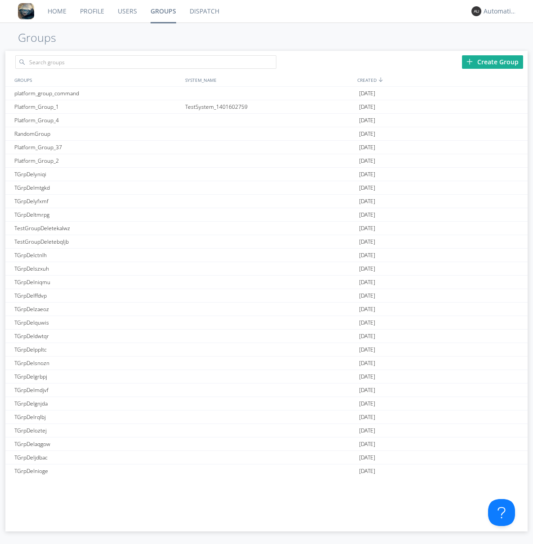 This screenshot has height=544, width=533. Describe the element at coordinates (97, 93) in the screenshot. I see `div: platform_group_command` at that location.